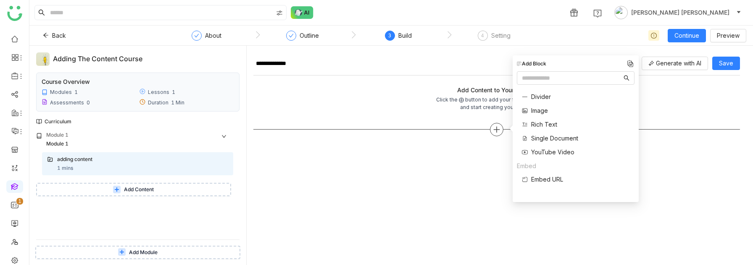 The width and height of the screenshot is (753, 265). I want to click on span: Preview, so click(728, 36).